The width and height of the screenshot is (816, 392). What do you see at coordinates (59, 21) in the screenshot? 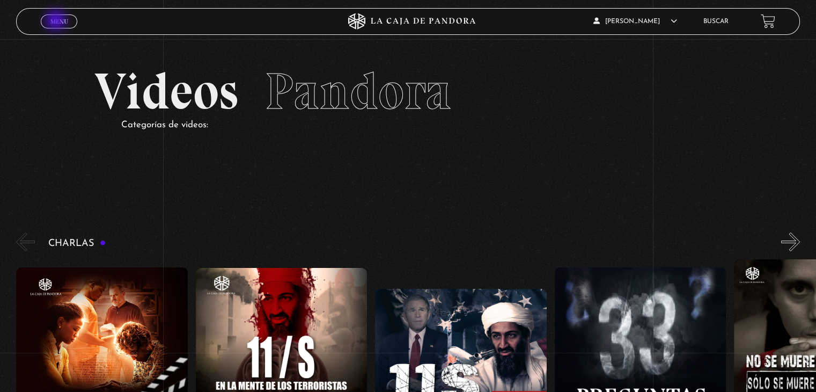
I see `span: Menu` at bounding box center [59, 21].